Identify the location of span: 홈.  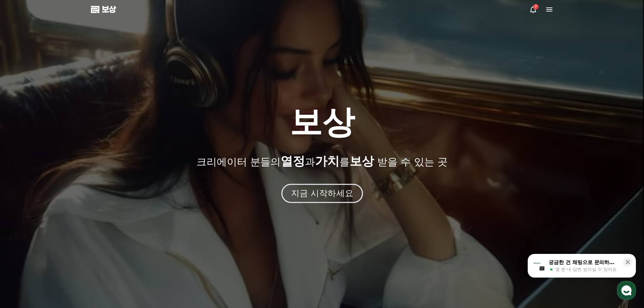
(23, 228).